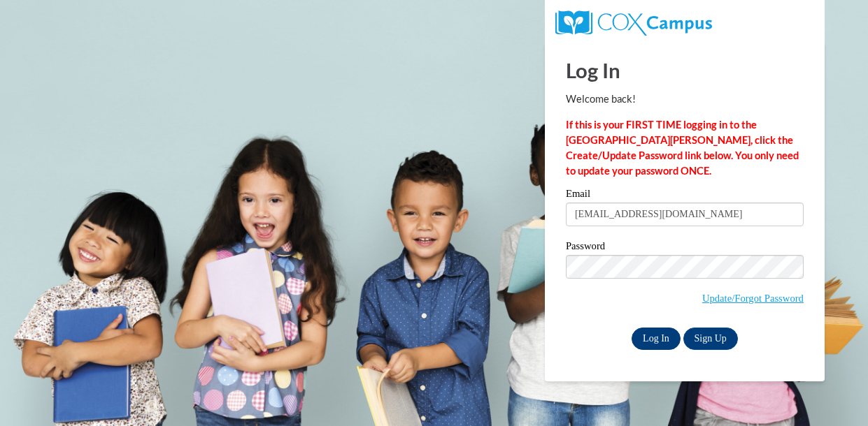 This screenshot has height=426, width=868. I want to click on img: COX Campus, so click(633, 23).